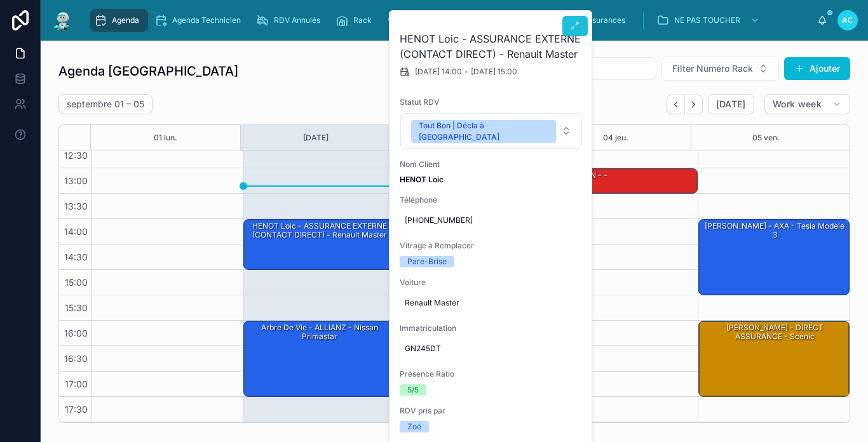 The height and width of the screenshot is (442, 868). What do you see at coordinates (491, 283) in the screenshot?
I see `span: Voiture` at bounding box center [491, 283].